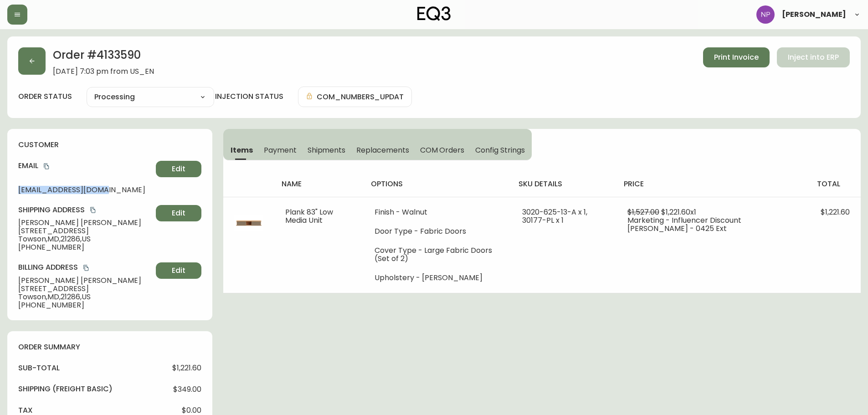  What do you see at coordinates (437, 184) in the screenshot?
I see `h4: options` at bounding box center [437, 184].